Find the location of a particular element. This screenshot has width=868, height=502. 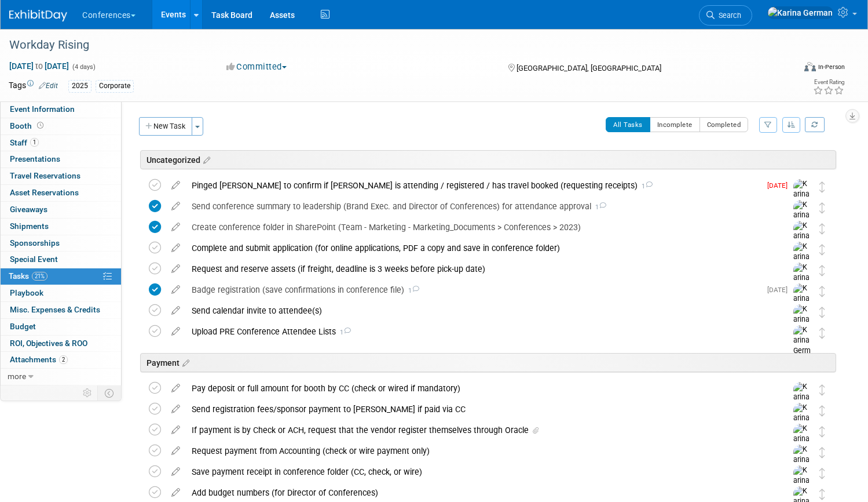

a: Edit is located at coordinates (48, 86).